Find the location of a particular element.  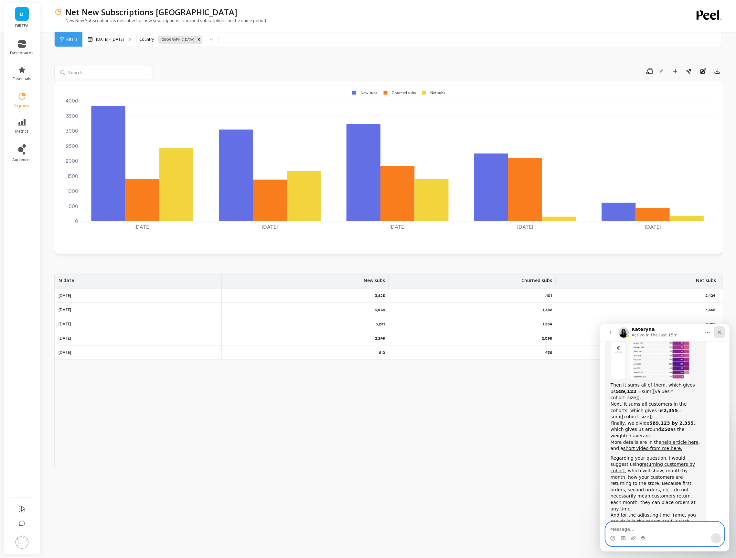

p: 436 is located at coordinates (549, 353).